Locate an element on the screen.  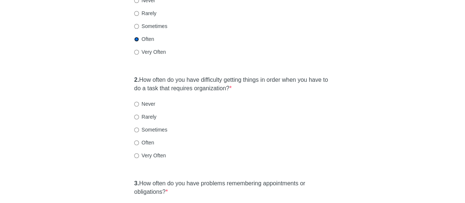
input: Never is located at coordinates (136, 104).